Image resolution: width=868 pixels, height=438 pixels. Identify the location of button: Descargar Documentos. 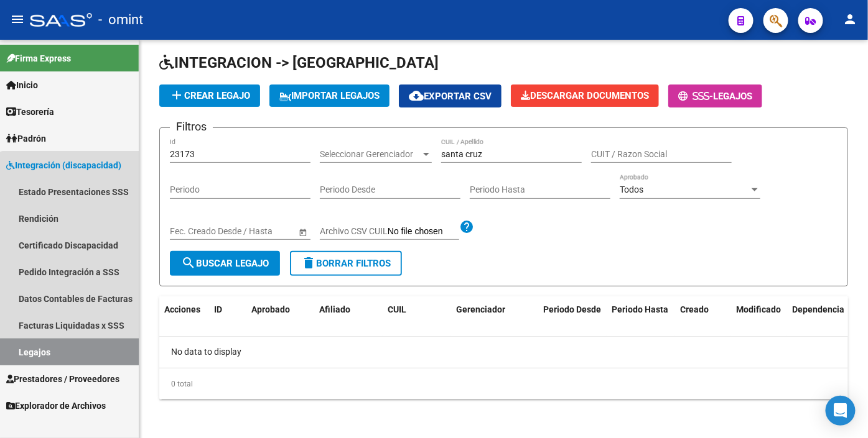
(585, 95).